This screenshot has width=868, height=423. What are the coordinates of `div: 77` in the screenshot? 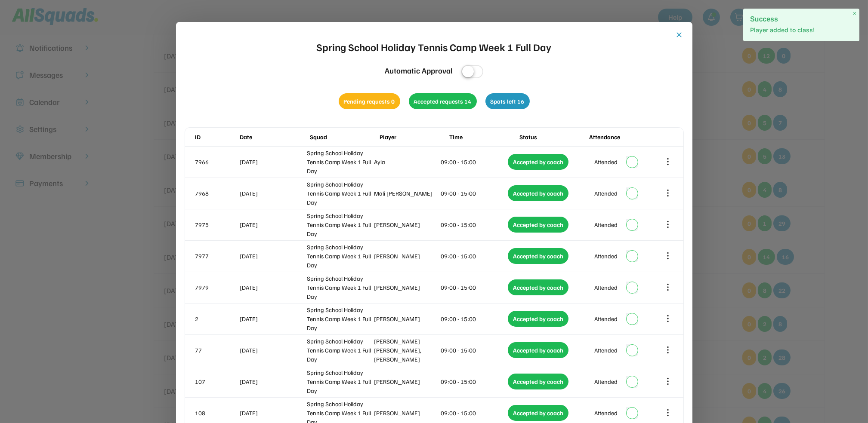 It's located at (217, 350).